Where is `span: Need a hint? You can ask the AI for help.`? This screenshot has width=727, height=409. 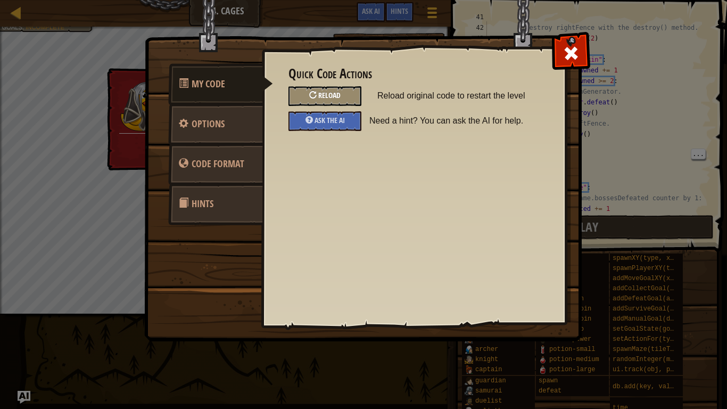 span: Need a hint? You can ask the AI for help. is located at coordinates (458, 121).